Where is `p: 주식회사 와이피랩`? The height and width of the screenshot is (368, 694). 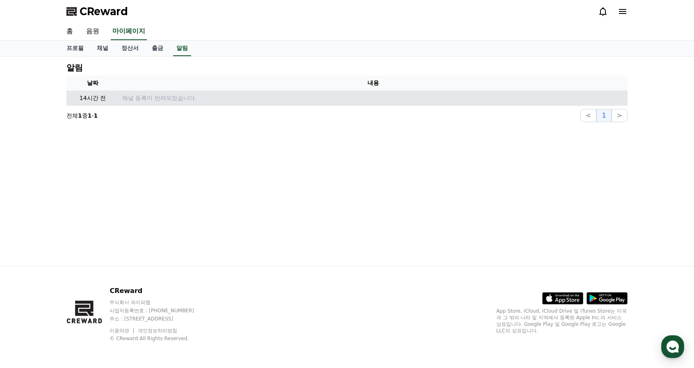
p: 주식회사 와이피랩 is located at coordinates (160, 303).